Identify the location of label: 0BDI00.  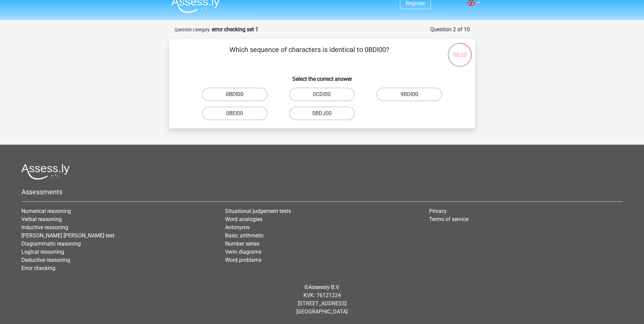
(234, 94).